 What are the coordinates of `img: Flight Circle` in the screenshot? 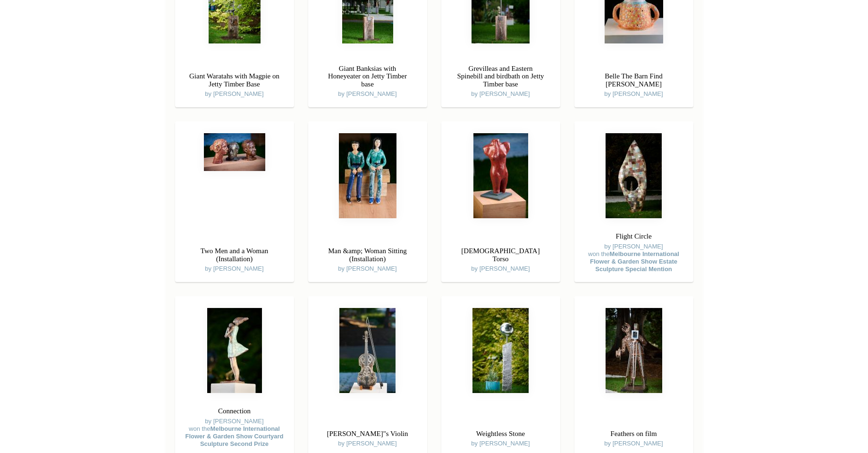 It's located at (633, 176).